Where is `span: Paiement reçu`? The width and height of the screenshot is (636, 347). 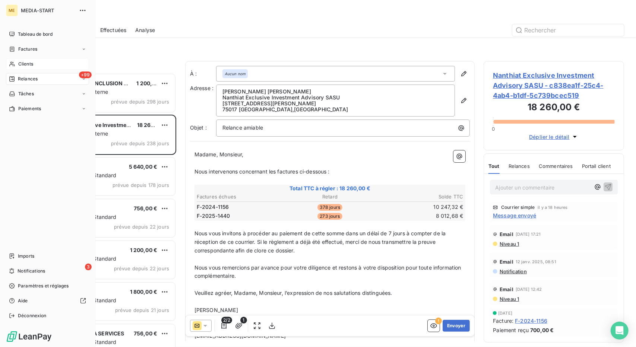
span: Paiement reçu is located at coordinates (511, 330).